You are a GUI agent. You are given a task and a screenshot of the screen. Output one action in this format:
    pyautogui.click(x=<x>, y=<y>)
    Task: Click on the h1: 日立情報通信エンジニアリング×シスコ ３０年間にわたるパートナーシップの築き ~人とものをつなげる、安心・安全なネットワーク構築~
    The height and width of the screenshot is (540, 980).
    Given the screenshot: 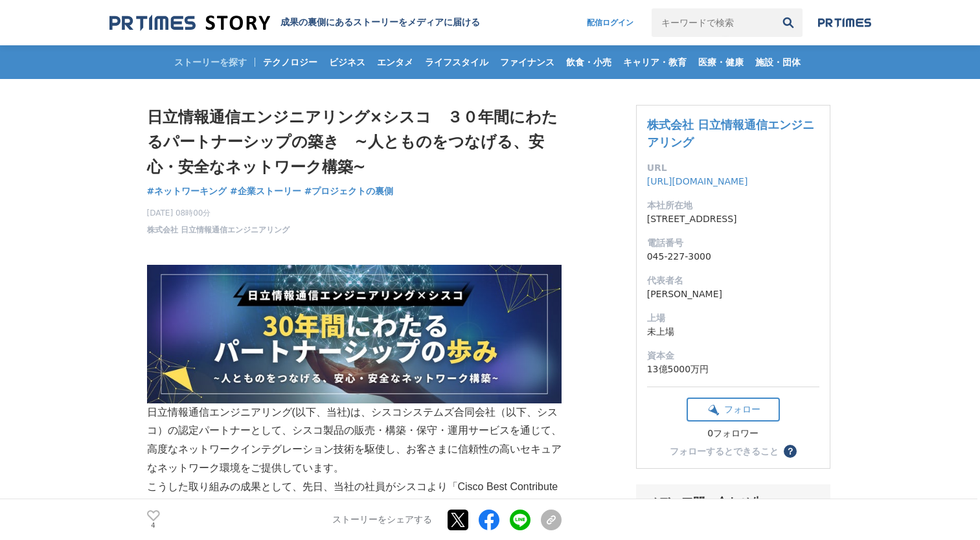 What is the action you would take?
    pyautogui.click(x=355, y=142)
    